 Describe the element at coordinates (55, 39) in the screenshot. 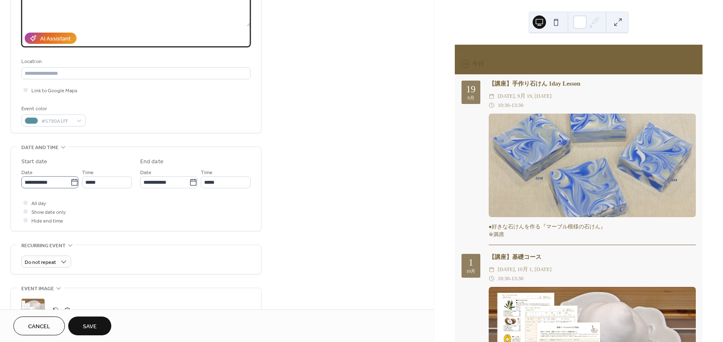

I see `div: AI Assistant` at that location.